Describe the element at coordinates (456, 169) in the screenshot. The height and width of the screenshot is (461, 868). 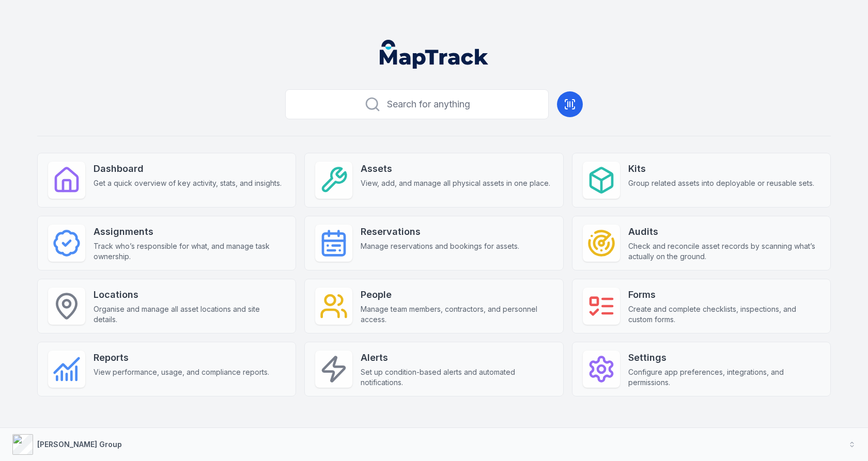
I see `strong: Assets` at that location.